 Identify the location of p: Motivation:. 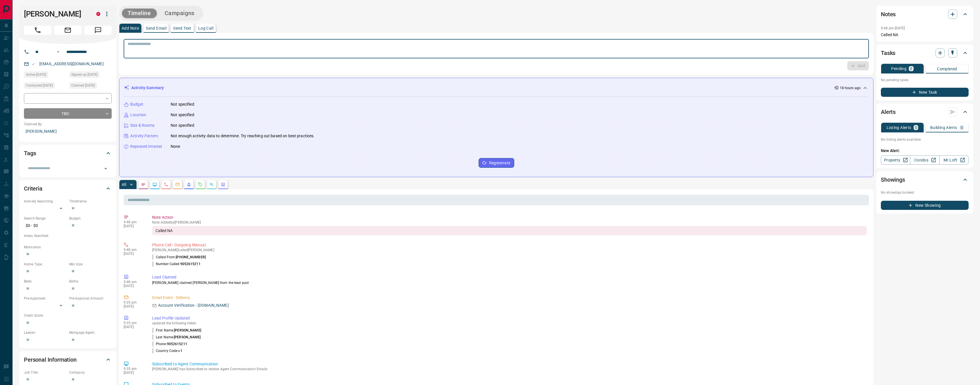
(68, 248).